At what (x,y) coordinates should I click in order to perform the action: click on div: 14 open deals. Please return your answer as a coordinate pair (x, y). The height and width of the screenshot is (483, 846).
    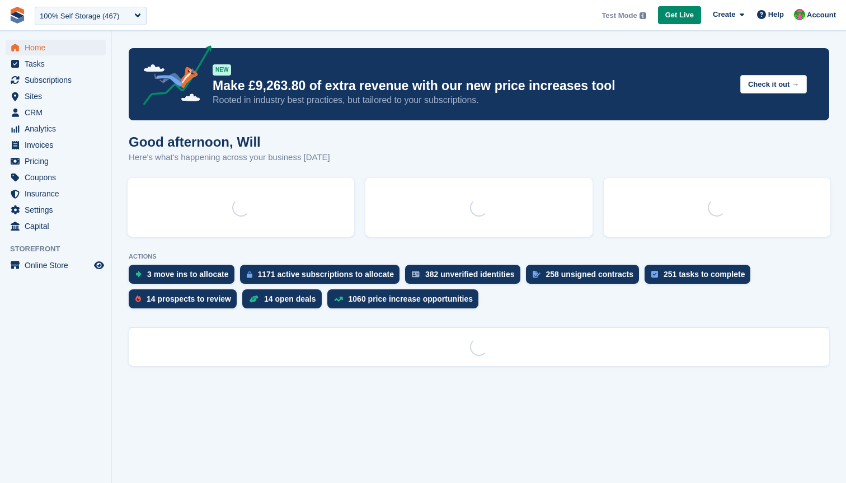
    Looking at the image, I should click on (290, 299).